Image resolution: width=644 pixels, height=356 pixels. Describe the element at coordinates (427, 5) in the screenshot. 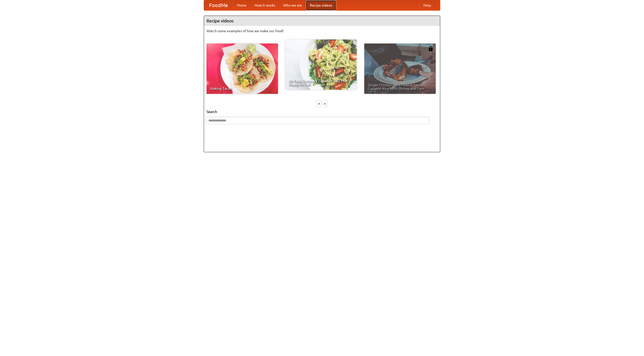

I see `a: Help` at that location.